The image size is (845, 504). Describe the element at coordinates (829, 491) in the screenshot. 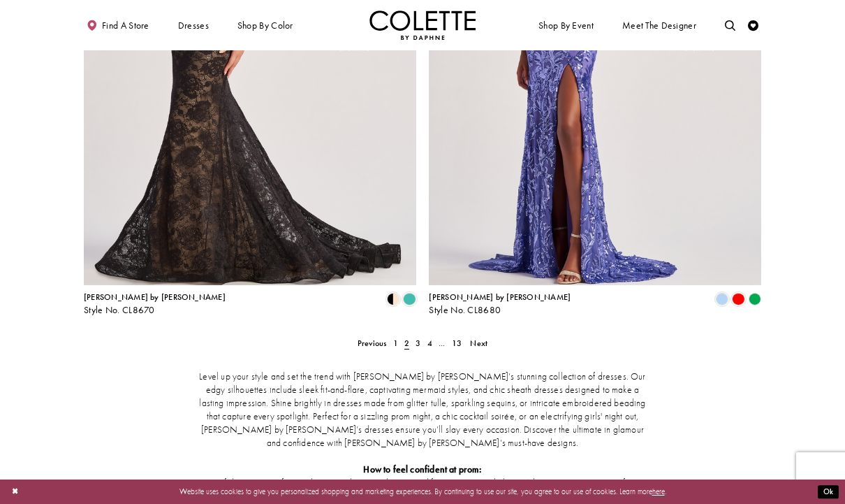

I see `button: Submit Dialog` at that location.